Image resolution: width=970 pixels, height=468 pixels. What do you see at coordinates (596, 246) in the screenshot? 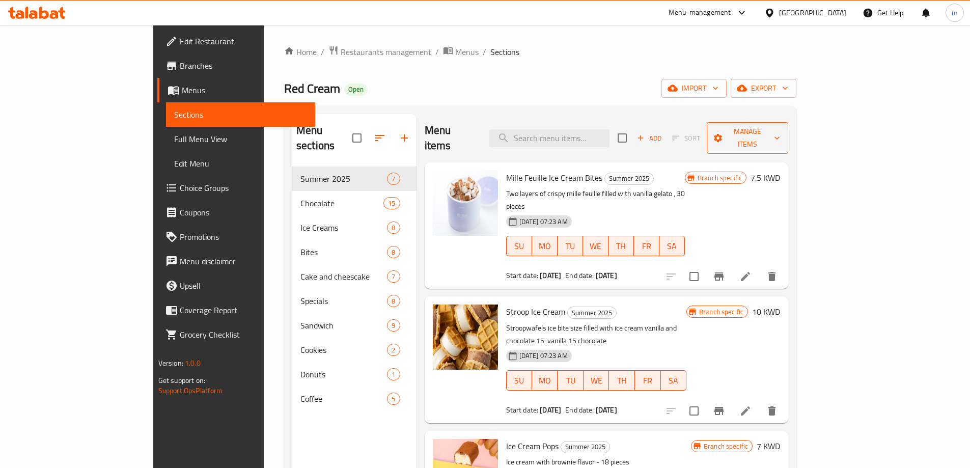
I see `button: WE` at bounding box center [596, 246].